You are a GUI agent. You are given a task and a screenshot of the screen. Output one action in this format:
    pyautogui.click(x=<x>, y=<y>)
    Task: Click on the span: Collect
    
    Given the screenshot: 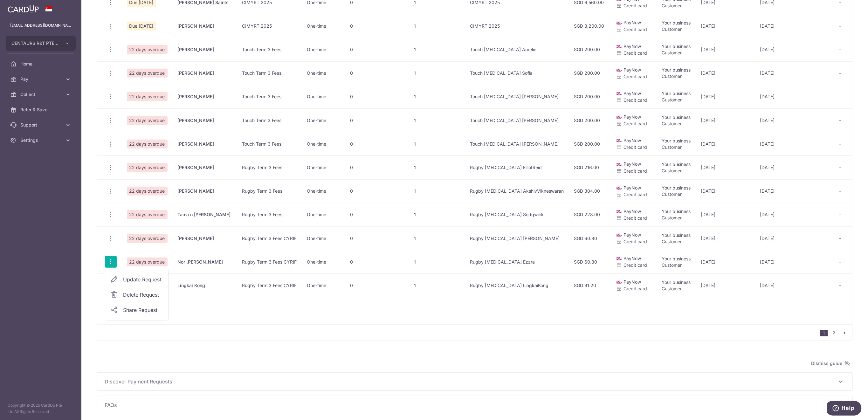 What is the action you would take?
    pyautogui.click(x=41, y=95)
    